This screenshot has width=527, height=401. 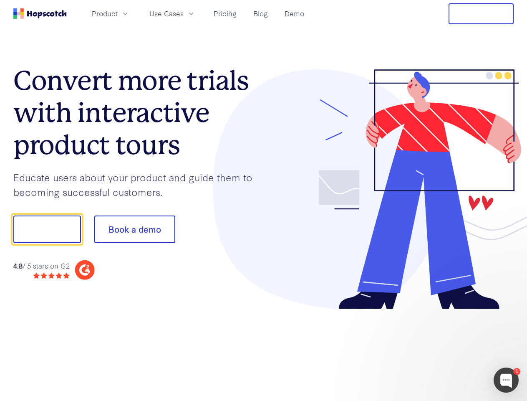 I want to click on button: Use Cases, so click(x=172, y=13).